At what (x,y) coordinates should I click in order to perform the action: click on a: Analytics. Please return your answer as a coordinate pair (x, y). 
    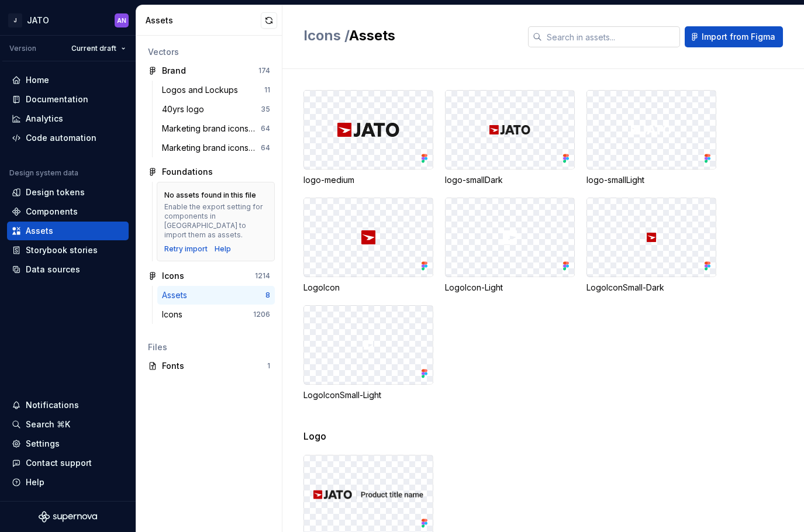
    Looking at the image, I should click on (68, 118).